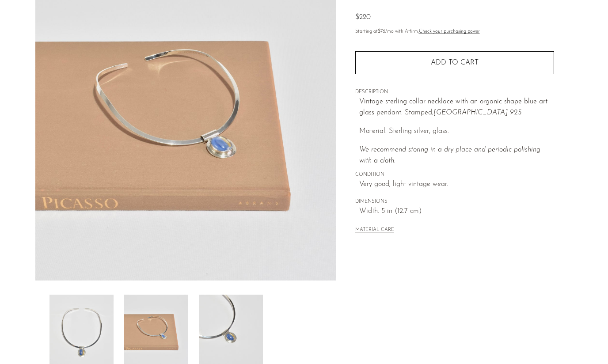 The width and height of the screenshot is (608, 364). What do you see at coordinates (457, 132) in the screenshot?
I see `p: Material: Sterling silver, glass.` at bounding box center [457, 132].